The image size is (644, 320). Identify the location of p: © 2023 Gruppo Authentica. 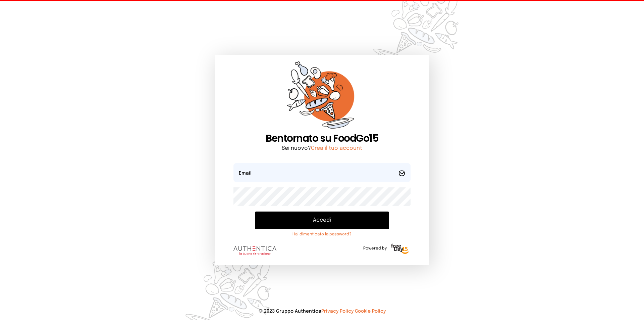
(322, 311).